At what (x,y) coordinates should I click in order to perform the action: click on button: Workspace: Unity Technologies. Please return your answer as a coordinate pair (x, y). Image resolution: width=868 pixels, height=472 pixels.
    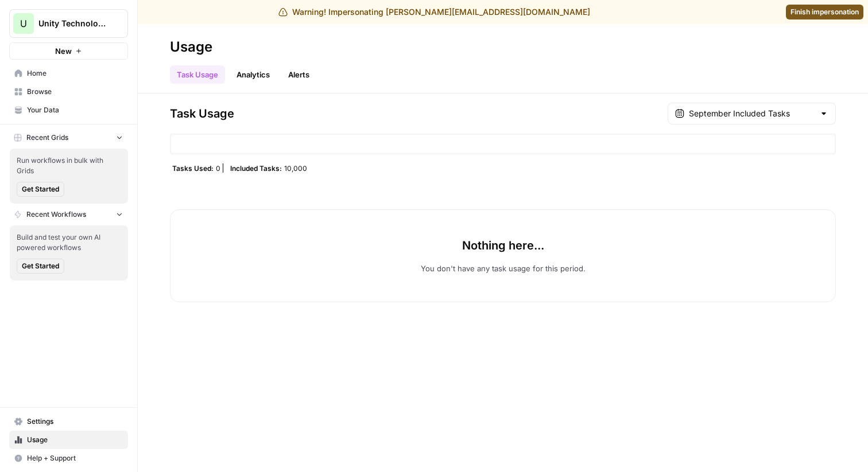
    Looking at the image, I should click on (68, 24).